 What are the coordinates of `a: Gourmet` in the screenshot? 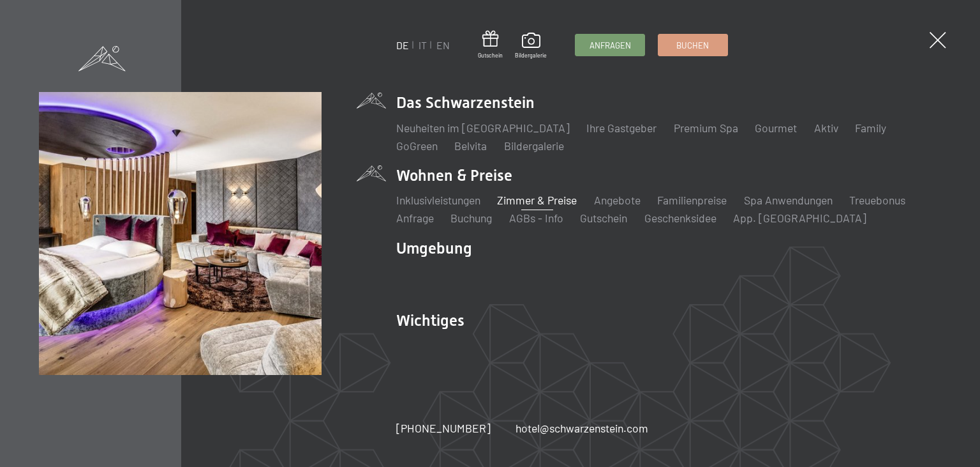 It's located at (776, 128).